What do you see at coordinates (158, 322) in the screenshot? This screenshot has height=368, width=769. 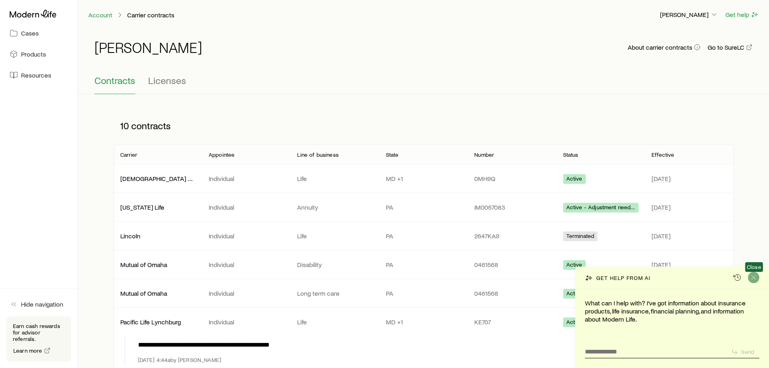 I see `p: Pacific Life Lynchburg` at bounding box center [158, 322].